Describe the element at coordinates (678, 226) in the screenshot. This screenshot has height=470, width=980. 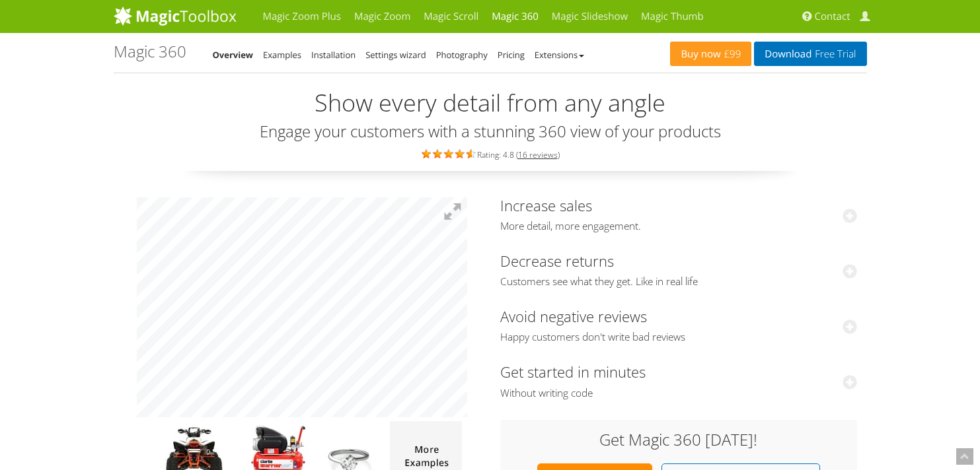
I see `span: More detail, more engagement.` at that location.